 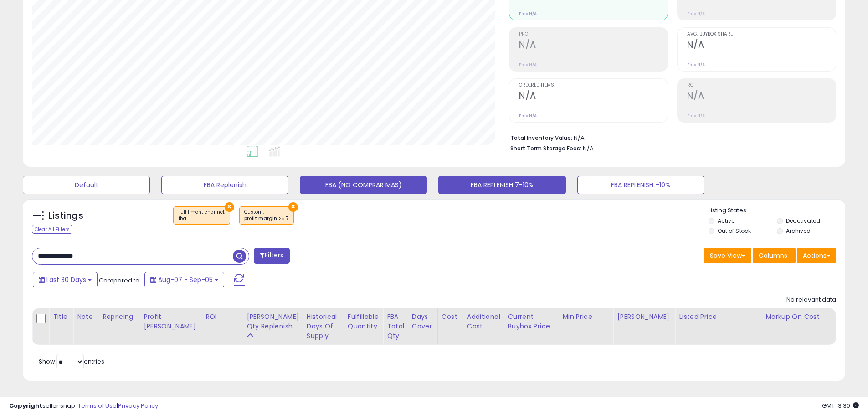 I want to click on div: Min Price, so click(x=586, y=317).